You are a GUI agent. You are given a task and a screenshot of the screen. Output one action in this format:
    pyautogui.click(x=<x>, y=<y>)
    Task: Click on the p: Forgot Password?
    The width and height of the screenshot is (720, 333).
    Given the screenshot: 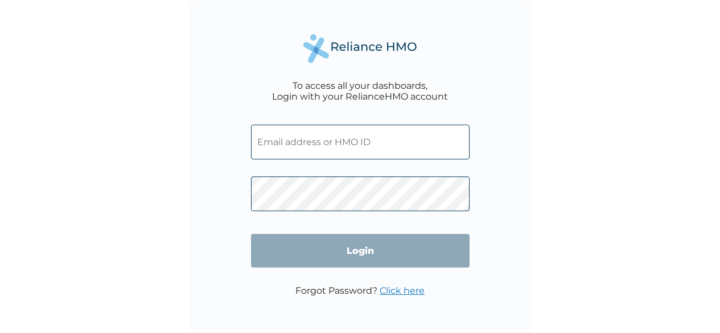 What is the action you would take?
    pyautogui.click(x=360, y=290)
    